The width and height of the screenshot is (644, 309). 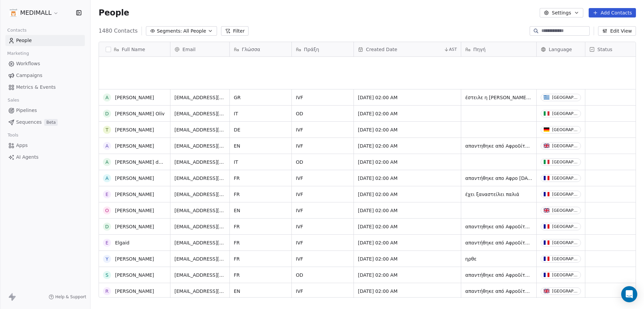 I want to click on a: Help & Support, so click(x=67, y=297).